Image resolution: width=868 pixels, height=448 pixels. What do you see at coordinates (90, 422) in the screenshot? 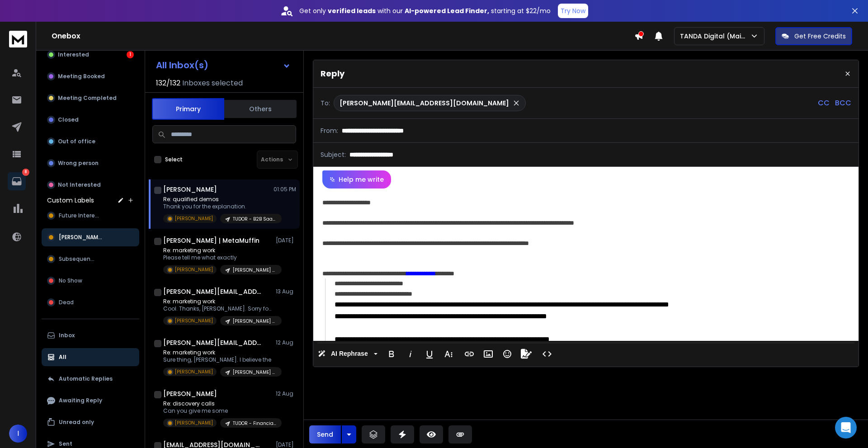
I see `button: Unread only` at bounding box center [90, 422].